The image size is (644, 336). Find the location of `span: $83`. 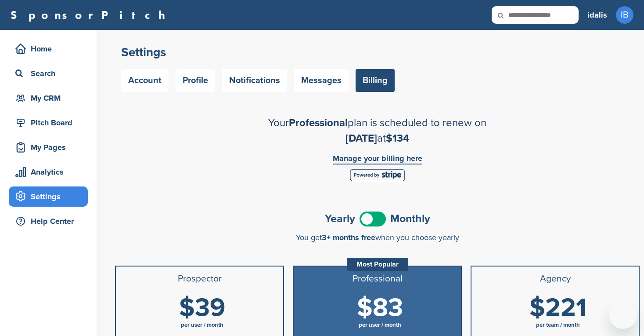

span: $83 is located at coordinates (380, 308).